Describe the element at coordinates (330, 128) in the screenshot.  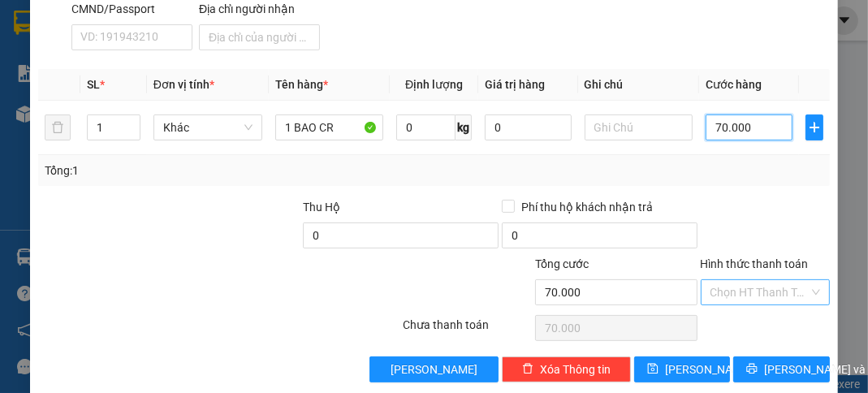
I see `input: VD: Bàn, Ghế` at that location.